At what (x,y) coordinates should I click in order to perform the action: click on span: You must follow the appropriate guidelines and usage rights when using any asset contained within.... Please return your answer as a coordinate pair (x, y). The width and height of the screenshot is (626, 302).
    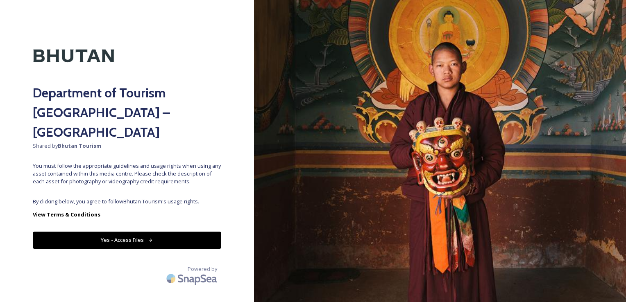
    Looking at the image, I should click on (127, 174).